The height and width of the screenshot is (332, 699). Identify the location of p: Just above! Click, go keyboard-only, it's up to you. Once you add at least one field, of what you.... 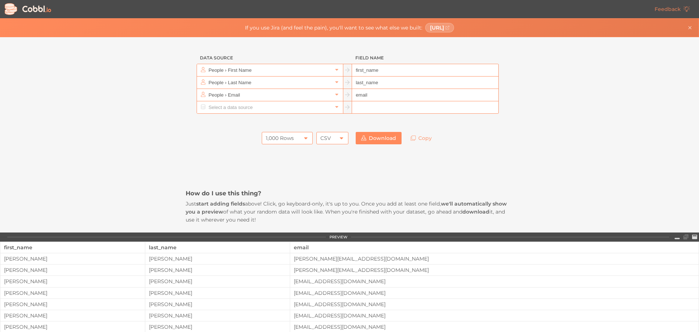
(350, 212).